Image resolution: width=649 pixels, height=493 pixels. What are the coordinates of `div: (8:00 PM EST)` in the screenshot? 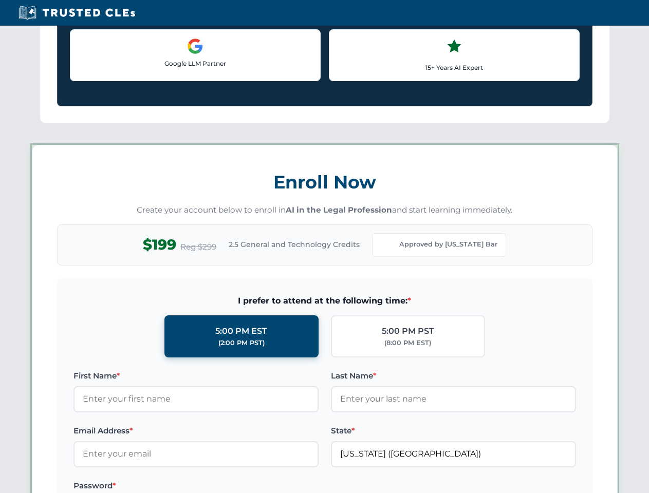 It's located at (407, 343).